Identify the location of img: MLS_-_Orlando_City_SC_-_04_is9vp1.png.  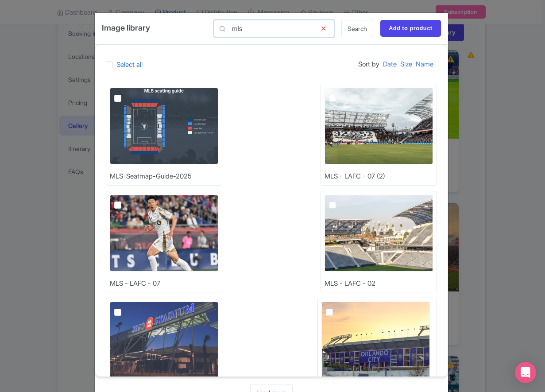
(376, 339).